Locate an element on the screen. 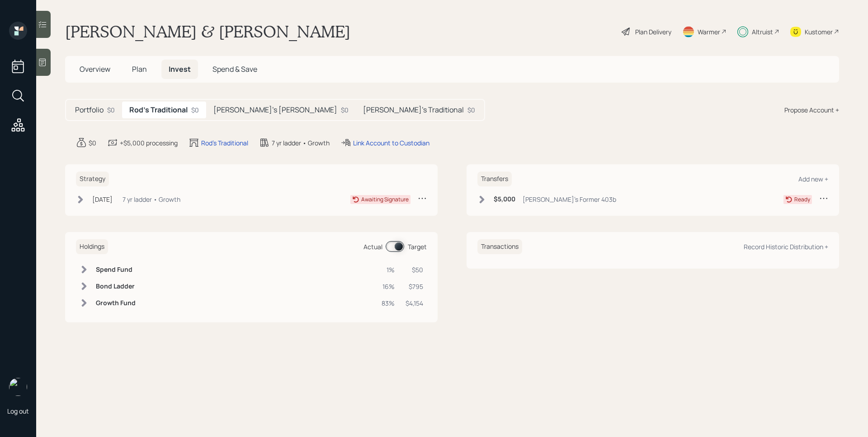  div: Target is located at coordinates (417, 246).